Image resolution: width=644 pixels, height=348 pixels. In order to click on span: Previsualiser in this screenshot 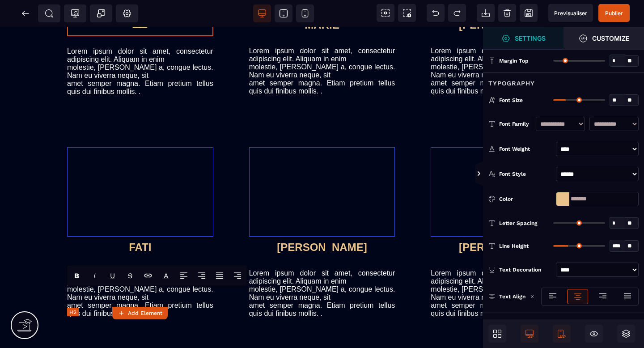, I will do `click(571, 13)`.